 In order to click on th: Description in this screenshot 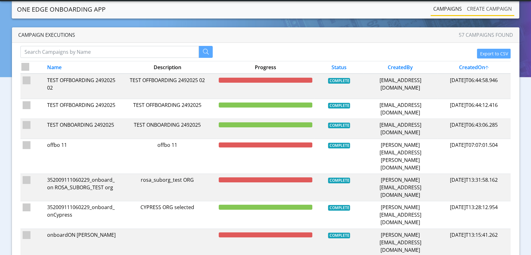, I will do `click(168, 68)`.